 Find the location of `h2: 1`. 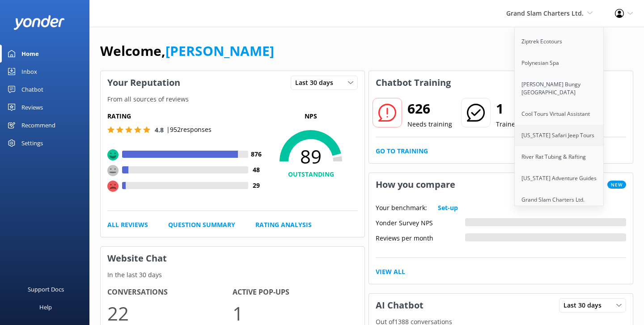

h2: 1 is located at coordinates (536, 109).